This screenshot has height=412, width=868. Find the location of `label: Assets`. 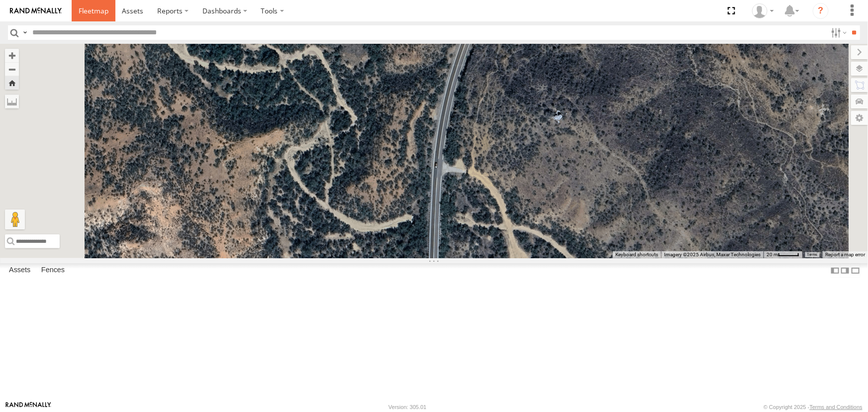

label: Assets is located at coordinates (19, 270).